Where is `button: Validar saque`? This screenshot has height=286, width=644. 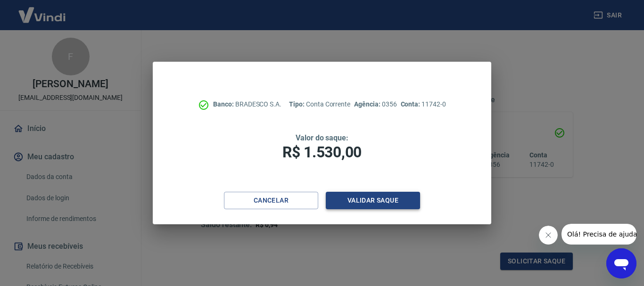 button: Validar saque is located at coordinates (373, 200).